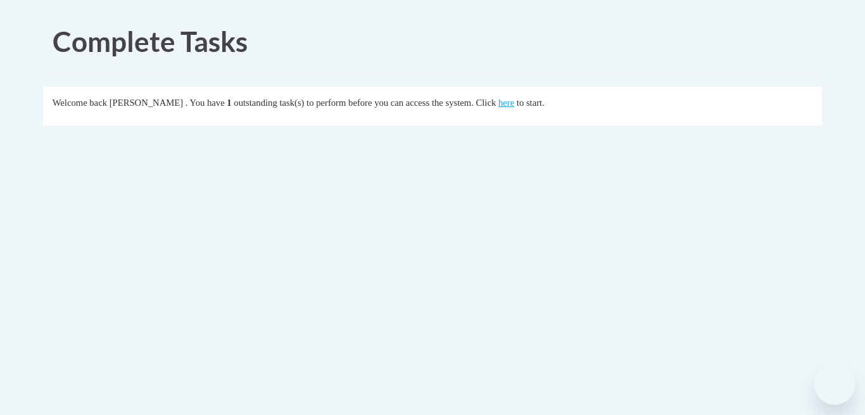 The height and width of the screenshot is (415, 865). I want to click on span: Welcome back, so click(80, 103).